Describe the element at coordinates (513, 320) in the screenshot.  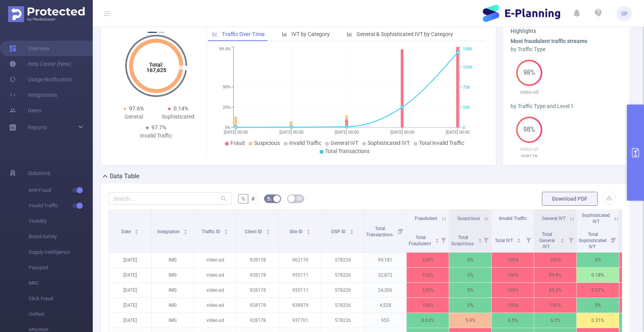
I see `p: 6.5%` at that location.